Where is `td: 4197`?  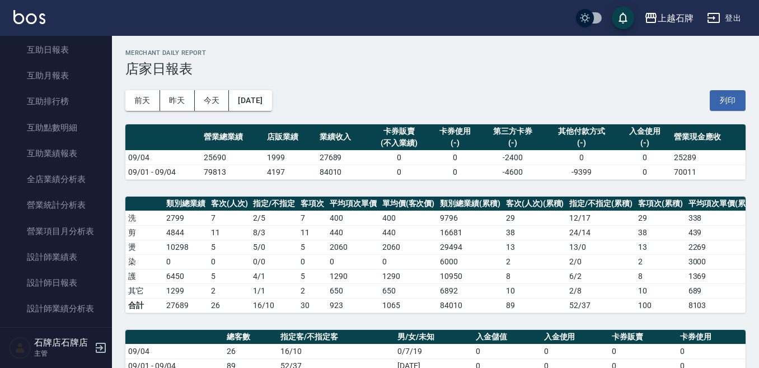
td: 4197 is located at coordinates (290, 172).